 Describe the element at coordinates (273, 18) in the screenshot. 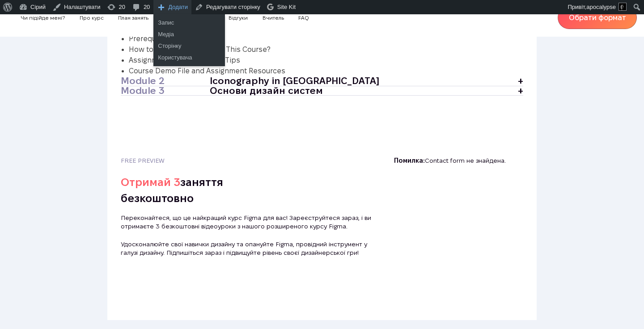

I see `a: Вчитель` at that location.